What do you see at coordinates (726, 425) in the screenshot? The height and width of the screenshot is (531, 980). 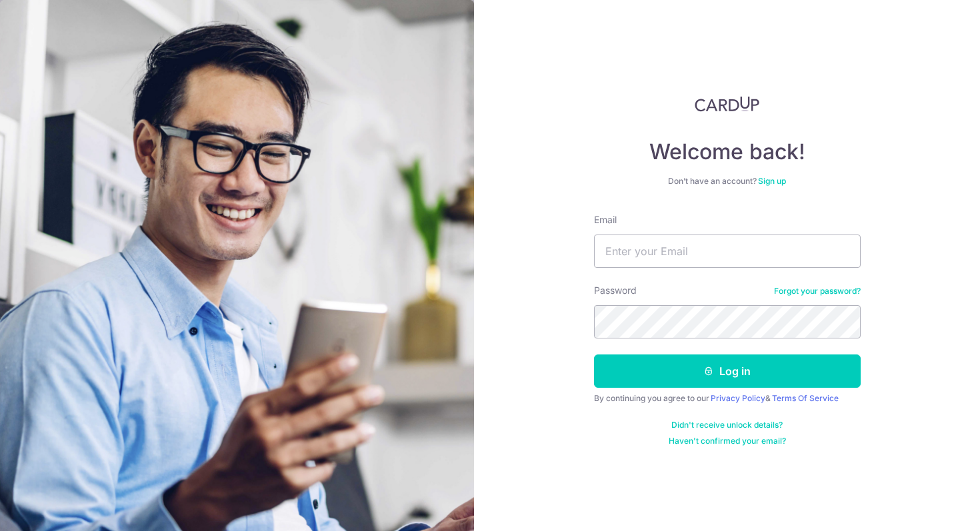 I see `a: Didn't receive unlock details?` at bounding box center [726, 425].